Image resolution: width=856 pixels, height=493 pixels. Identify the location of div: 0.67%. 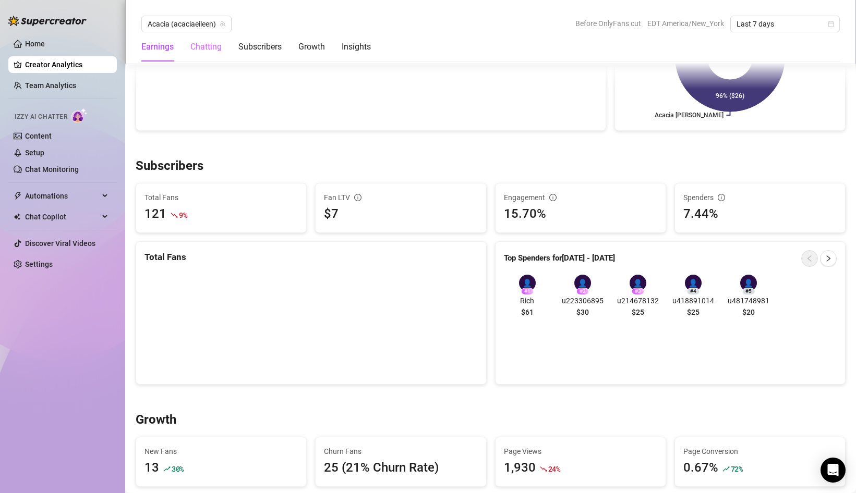
(700, 468).